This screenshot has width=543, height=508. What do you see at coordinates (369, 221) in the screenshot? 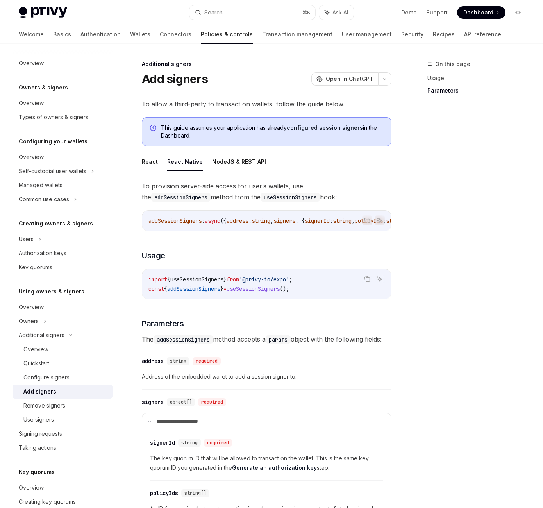
I see `span: policyIds` at bounding box center [369, 221].